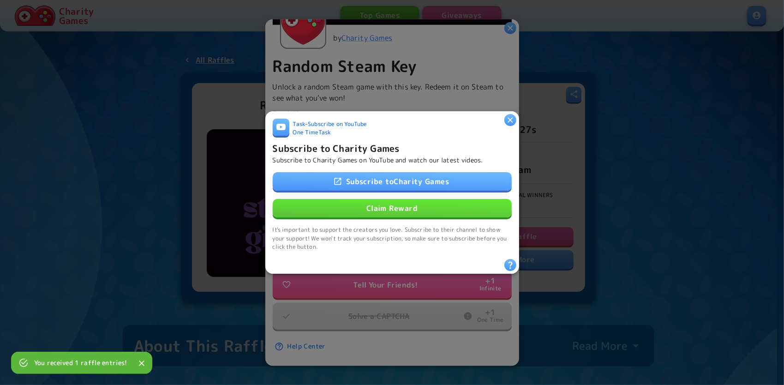 The width and height of the screenshot is (784, 385). What do you see at coordinates (81, 363) in the screenshot?
I see `div: You received 1 raffle entries!` at bounding box center [81, 363].